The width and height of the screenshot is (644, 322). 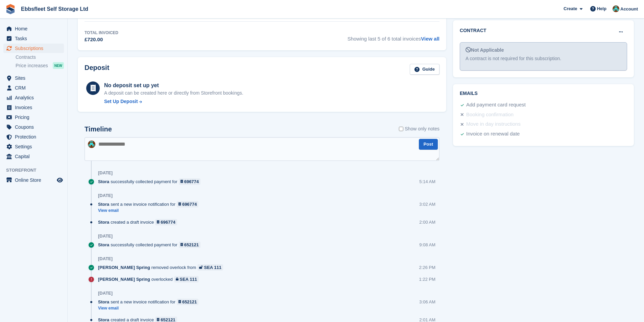 I want to click on span: Analytics, so click(x=35, y=98).